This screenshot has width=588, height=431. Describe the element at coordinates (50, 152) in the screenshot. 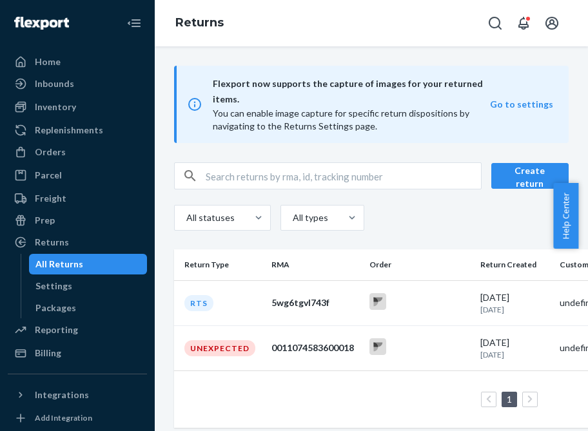

I see `div: Orders` at that location.